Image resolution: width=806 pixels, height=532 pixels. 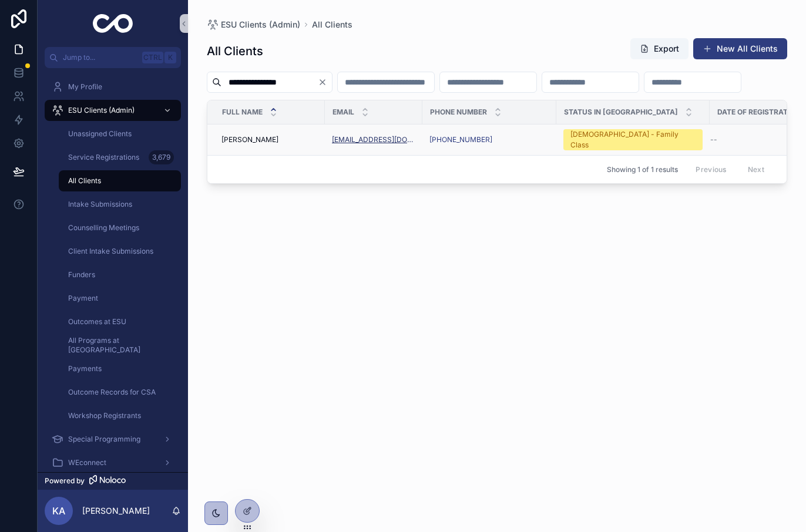 What do you see at coordinates (235, 51) in the screenshot?
I see `h1: All Clients` at bounding box center [235, 51].